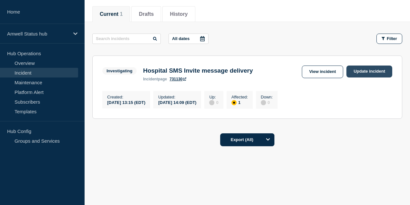 The width and height of the screenshot is (410, 205). What do you see at coordinates (214, 97) in the screenshot?
I see `p: Up :` at bounding box center [214, 97].